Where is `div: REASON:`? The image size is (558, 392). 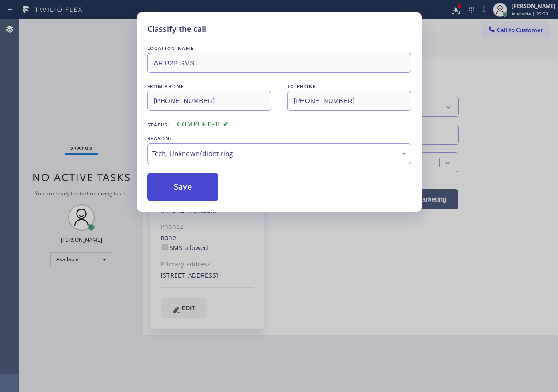 div: REASON: is located at coordinates (279, 138).